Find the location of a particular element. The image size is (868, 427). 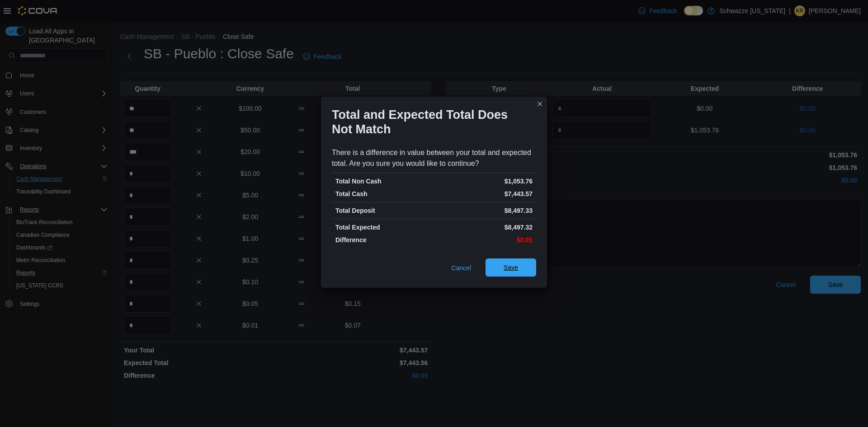

h1: Total and Expected Total Does Not Match is located at coordinates (431, 122).